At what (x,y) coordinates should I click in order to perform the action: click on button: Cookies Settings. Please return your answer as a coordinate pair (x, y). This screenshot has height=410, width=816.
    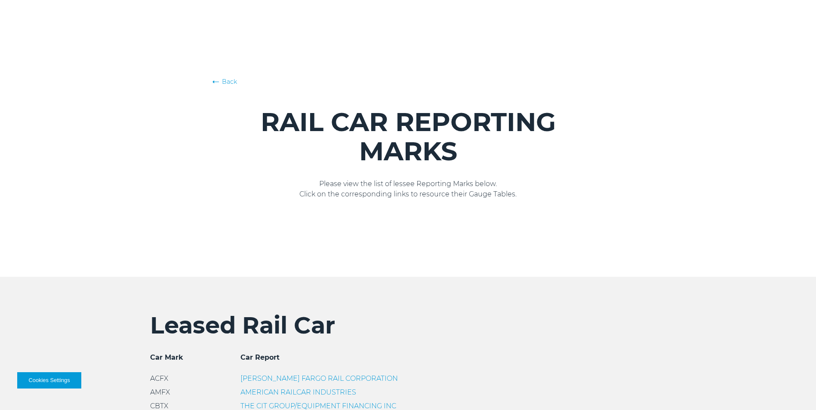
    Looking at the image, I should click on (49, 381).